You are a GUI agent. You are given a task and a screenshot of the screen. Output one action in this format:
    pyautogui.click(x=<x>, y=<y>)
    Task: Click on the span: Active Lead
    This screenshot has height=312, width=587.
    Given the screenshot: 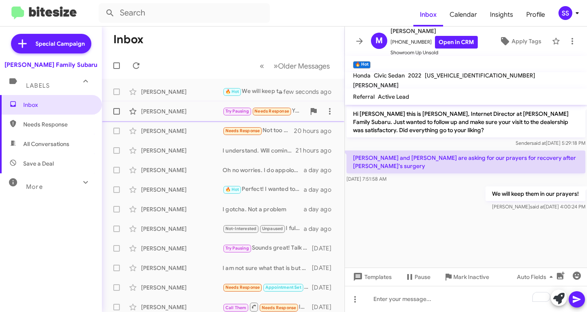 What is the action you would take?
    pyautogui.click(x=393, y=97)
    